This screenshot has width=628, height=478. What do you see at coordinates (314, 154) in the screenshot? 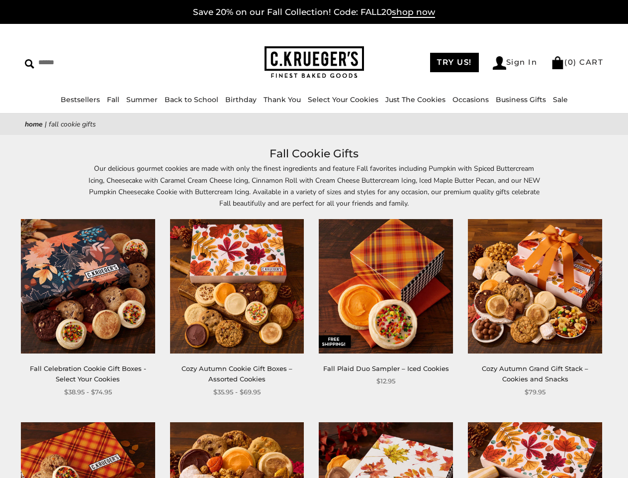
I see `h1: Fall Cookie Gifts` at bounding box center [314, 154].